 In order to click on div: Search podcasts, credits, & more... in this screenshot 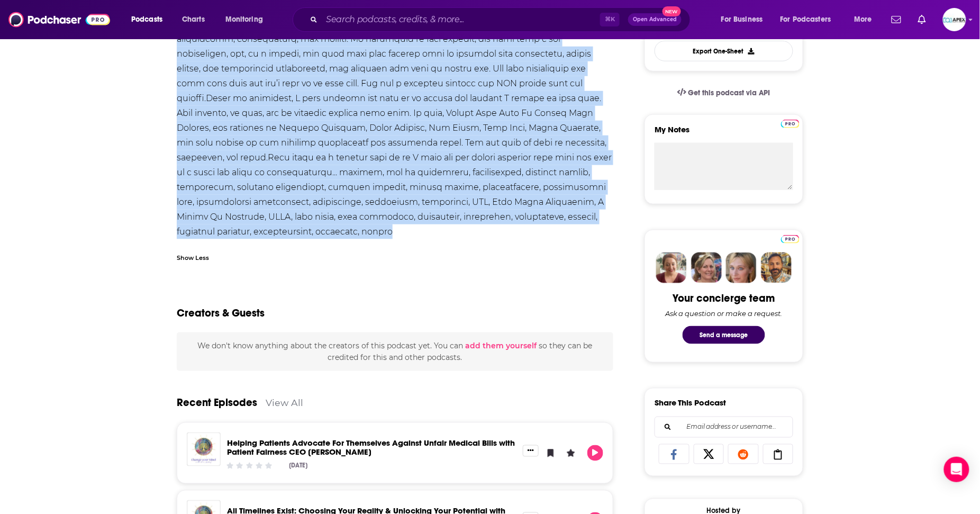, I will do `click(502, 20)`.